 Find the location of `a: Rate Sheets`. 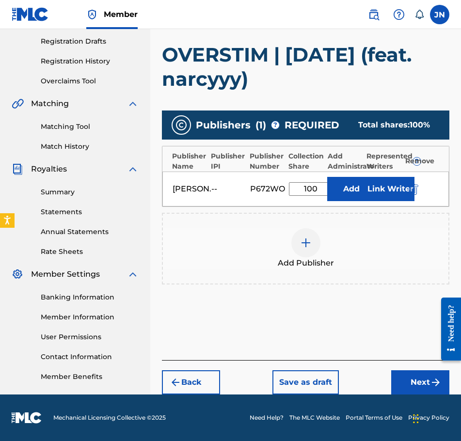

a: Rate Sheets is located at coordinates (90, 251).